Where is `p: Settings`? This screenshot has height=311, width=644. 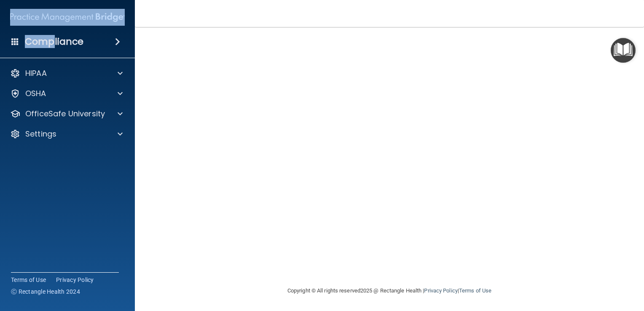 p: Settings is located at coordinates (41, 134).